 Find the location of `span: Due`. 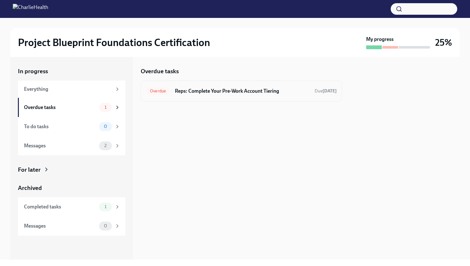

span: Due is located at coordinates (325, 91).